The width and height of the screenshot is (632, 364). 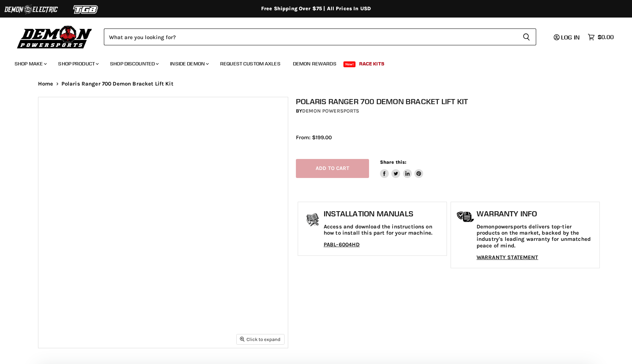 I want to click on h1: Warranty Info, so click(x=536, y=214).